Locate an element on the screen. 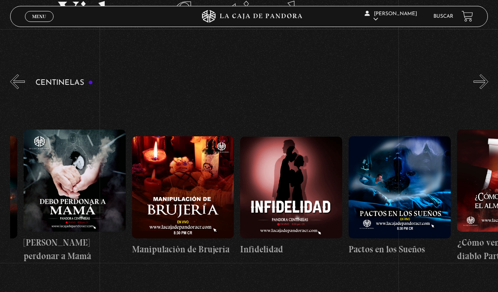 This screenshot has width=498, height=292. a: Buscar is located at coordinates (443, 16).